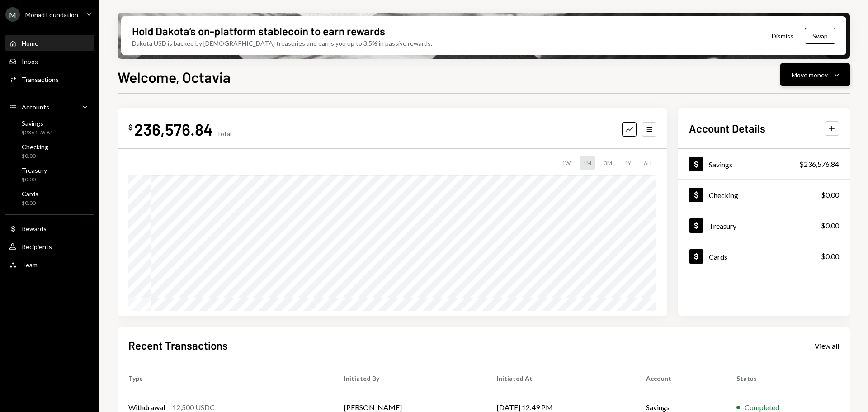 This screenshot has height=412, width=868. I want to click on a: Transactions, so click(50, 79).